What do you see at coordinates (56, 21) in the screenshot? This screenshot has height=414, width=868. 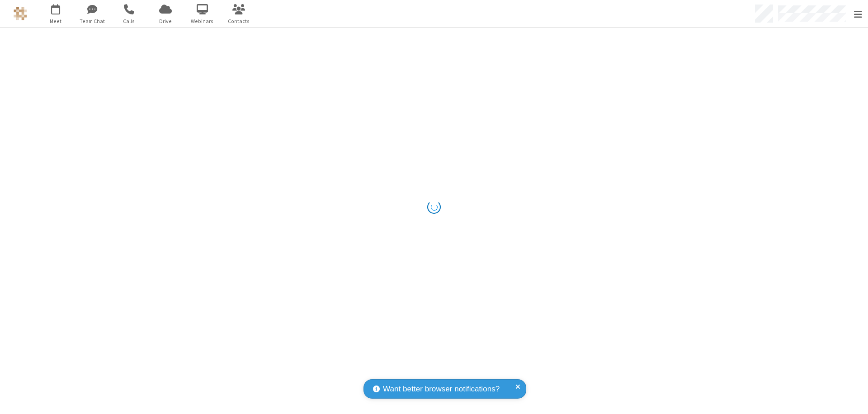 I see `span: Meet` at bounding box center [56, 21].